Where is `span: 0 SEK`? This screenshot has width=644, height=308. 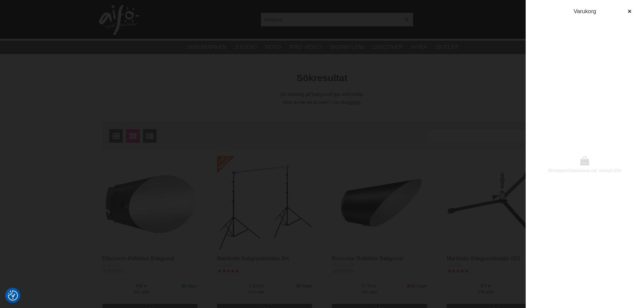 span: 0 SEK is located at coordinates (616, 171).